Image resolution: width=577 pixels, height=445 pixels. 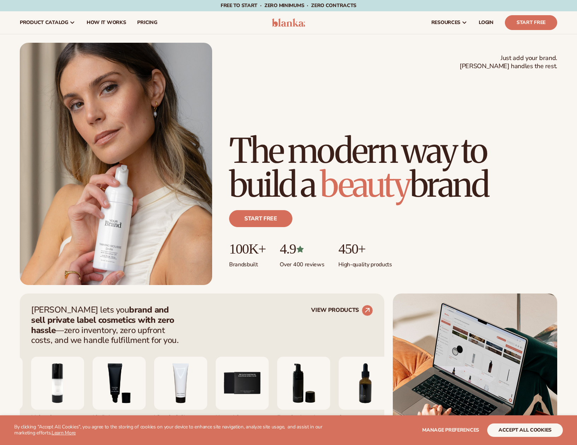 I want to click on div: Serum, so click(x=365, y=416).